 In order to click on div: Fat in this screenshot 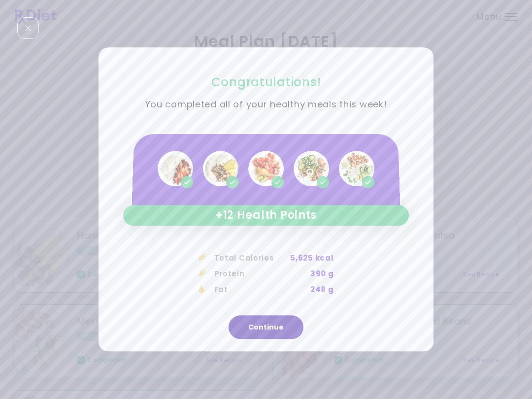, I will do `click(213, 289)`.